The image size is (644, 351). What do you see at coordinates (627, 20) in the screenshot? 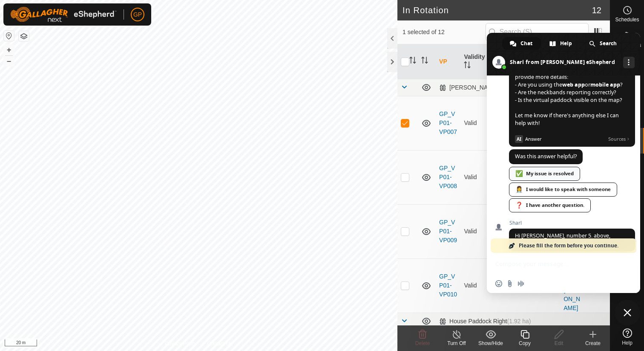
I see `span: Schedules` at bounding box center [627, 20].